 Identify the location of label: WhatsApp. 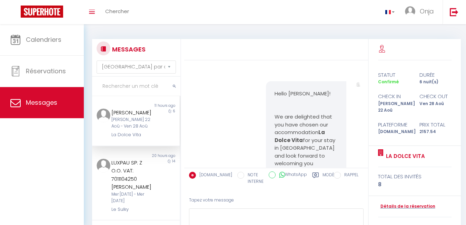
(291, 175).